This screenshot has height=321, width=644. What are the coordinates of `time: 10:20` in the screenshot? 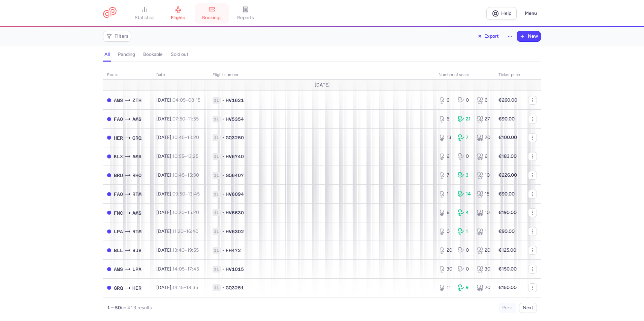 It's located at (178, 212).